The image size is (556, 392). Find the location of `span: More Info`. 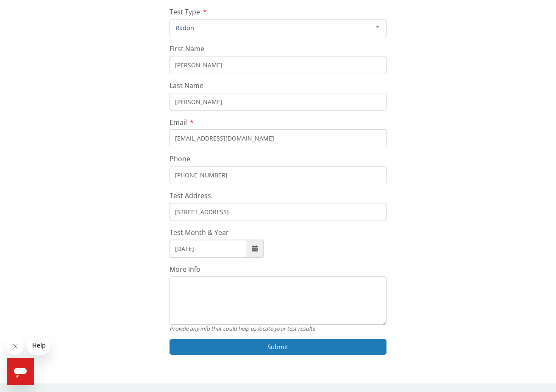

span: More Info is located at coordinates (185, 269).